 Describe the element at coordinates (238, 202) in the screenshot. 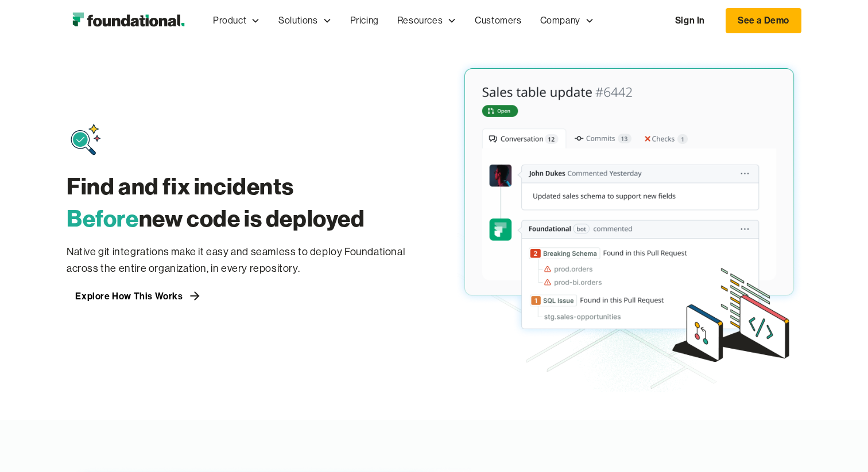

I see `h3: Find and fix incidents new code is deployed` at that location.